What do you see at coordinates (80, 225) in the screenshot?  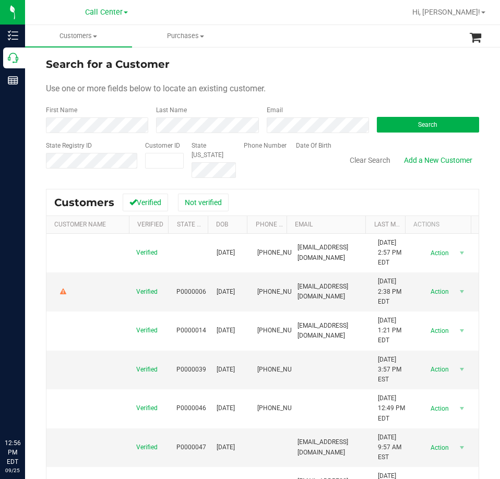 I see `a: Customer Name` at bounding box center [80, 225].